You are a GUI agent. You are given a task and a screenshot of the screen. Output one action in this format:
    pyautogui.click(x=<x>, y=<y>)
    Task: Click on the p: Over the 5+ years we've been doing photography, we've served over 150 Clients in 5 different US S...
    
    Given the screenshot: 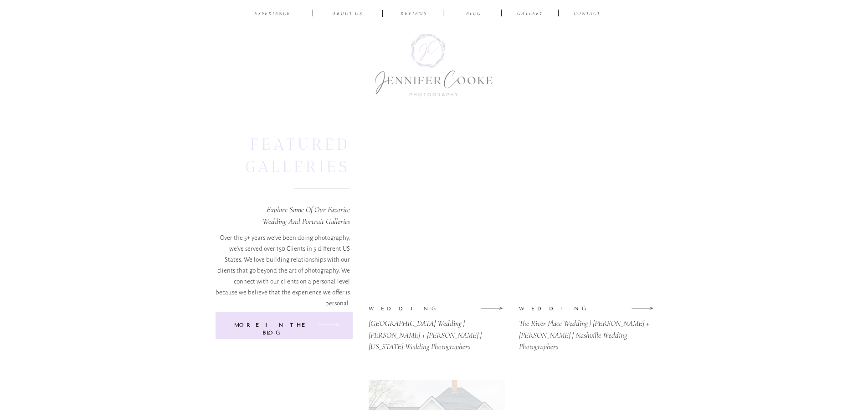 What is the action you would take?
    pyautogui.click(x=281, y=266)
    